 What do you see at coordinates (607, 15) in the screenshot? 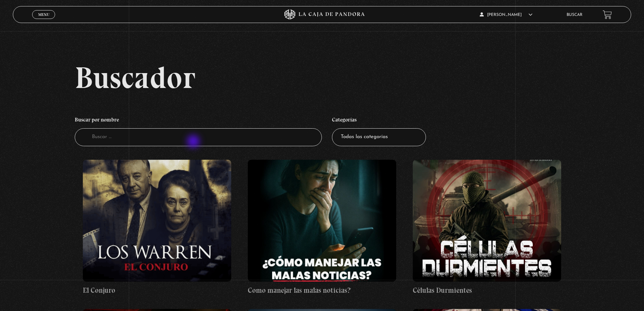
I see `a: View your shopping cart` at bounding box center [607, 15].